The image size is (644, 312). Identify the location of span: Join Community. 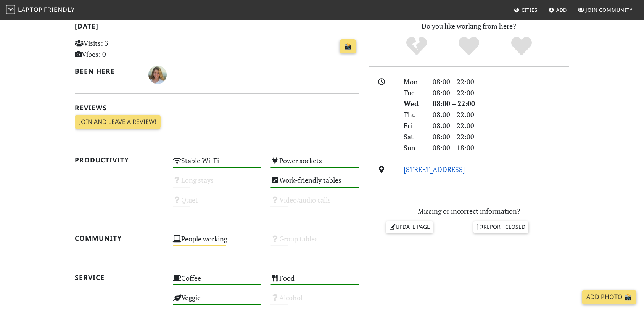
(609, 10).